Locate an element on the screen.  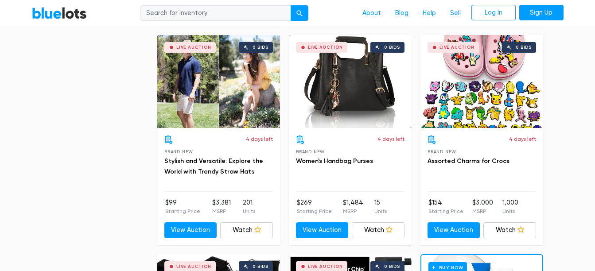
li: 201 is located at coordinates (249, 207).